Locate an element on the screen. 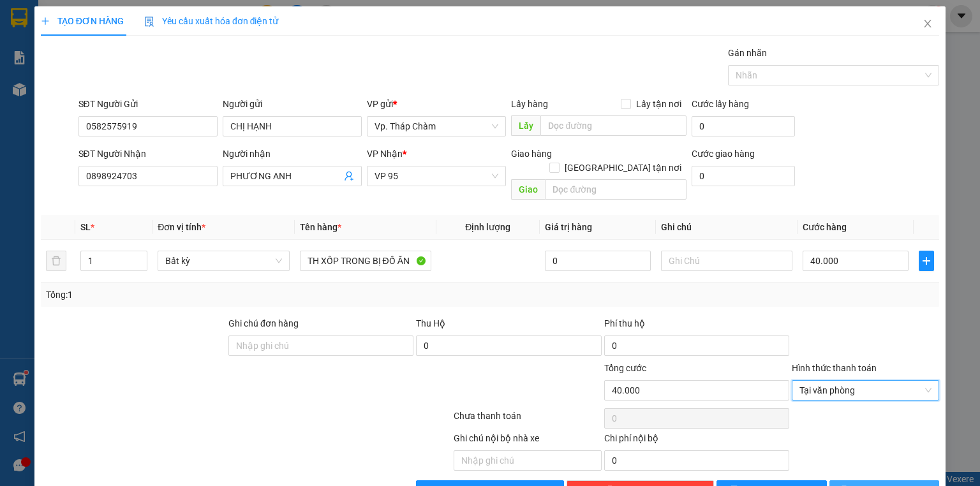 The image size is (980, 486). b: Biên nhận gởi hàng hóa is located at coordinates (102, 70).